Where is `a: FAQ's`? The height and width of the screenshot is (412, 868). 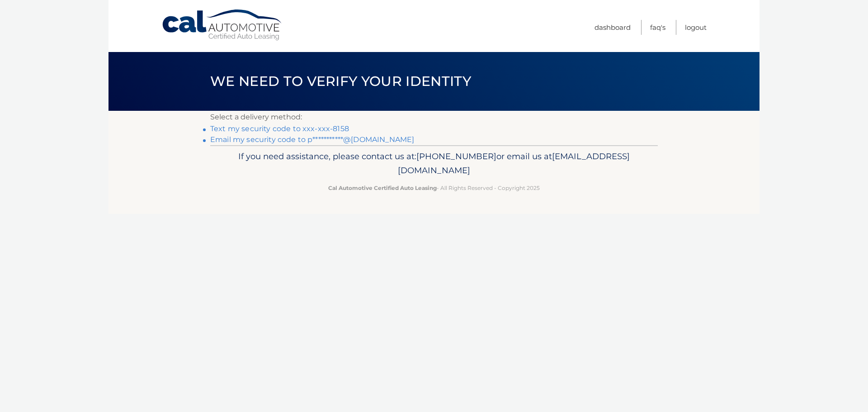
a: FAQ's is located at coordinates (658, 27).